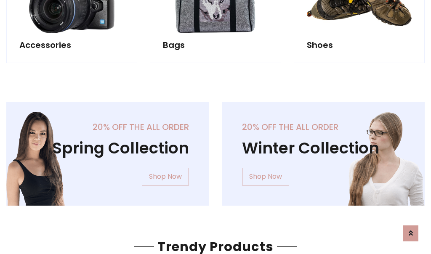 This screenshot has height=254, width=431. Describe the element at coordinates (215, 45) in the screenshot. I see `h5: Bags` at that location.